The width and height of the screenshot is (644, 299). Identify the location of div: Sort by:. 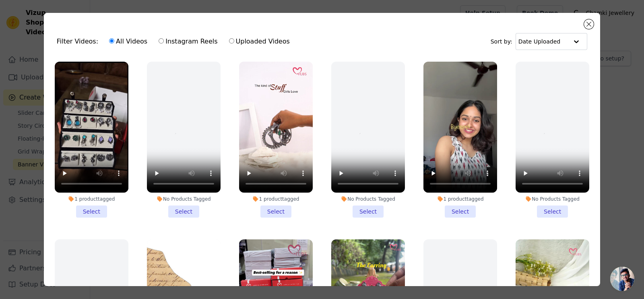
(538, 41).